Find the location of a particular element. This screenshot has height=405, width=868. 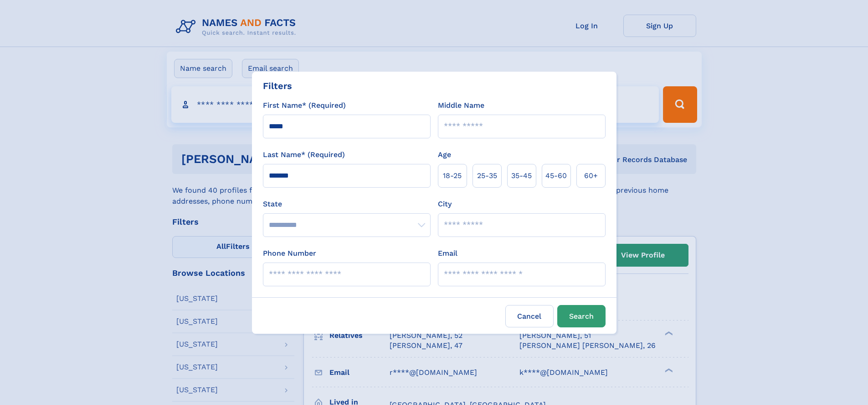

span: 25‑35 is located at coordinates (487, 176).